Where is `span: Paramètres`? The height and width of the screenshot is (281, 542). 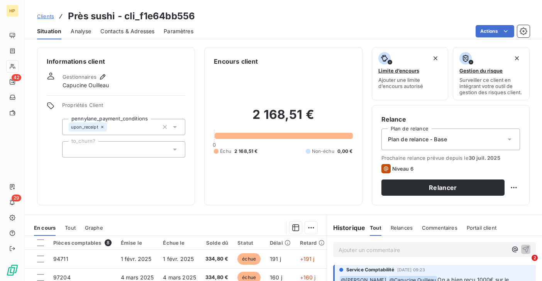
span: Paramètres is located at coordinates (178, 31).